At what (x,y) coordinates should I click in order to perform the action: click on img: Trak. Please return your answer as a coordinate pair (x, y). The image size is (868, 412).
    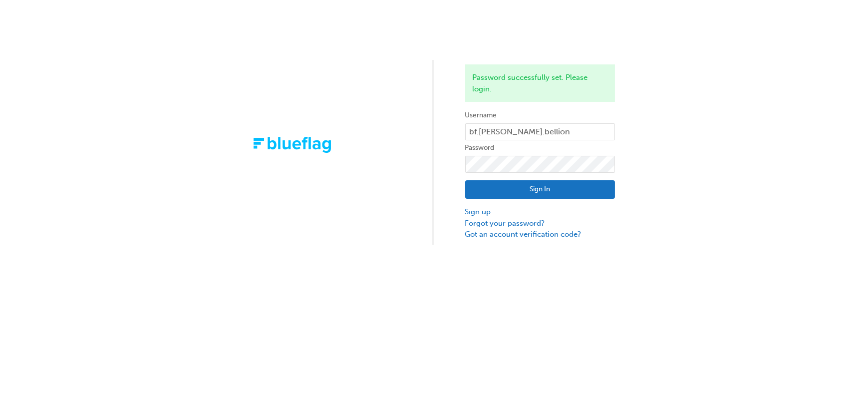
    Looking at the image, I should click on (292, 145).